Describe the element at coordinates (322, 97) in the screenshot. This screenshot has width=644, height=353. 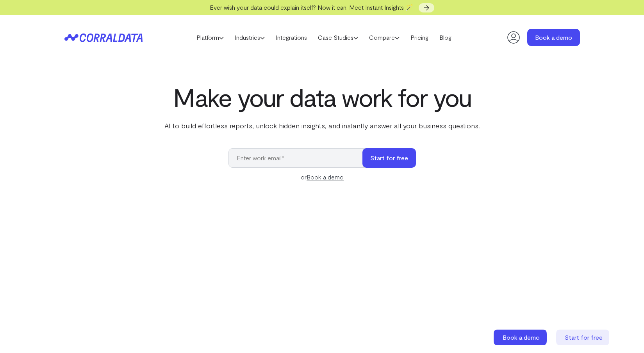
I see `h1: Make your data work for you` at that location.